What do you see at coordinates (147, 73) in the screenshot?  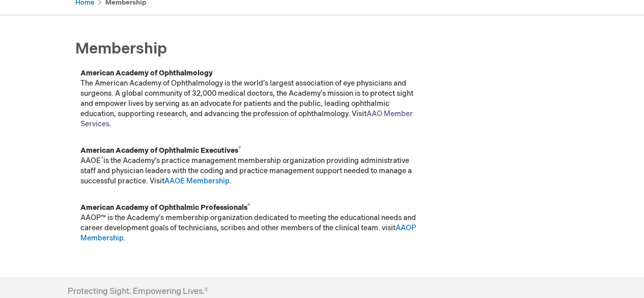 I see `strong: American Academy of Ophthalmology` at bounding box center [147, 73].